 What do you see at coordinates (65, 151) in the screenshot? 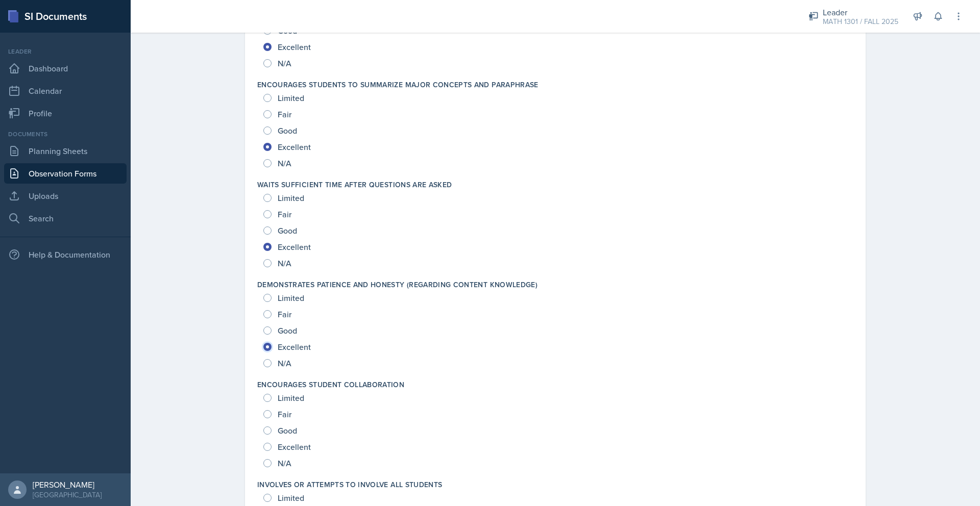
I see `a: Planning Sheets` at bounding box center [65, 151].